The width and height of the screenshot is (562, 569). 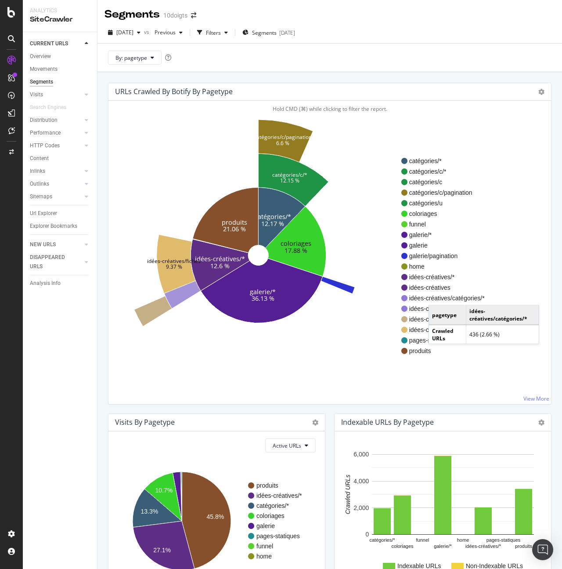 I want to click on span: Segments, so click(x=265, y=33).